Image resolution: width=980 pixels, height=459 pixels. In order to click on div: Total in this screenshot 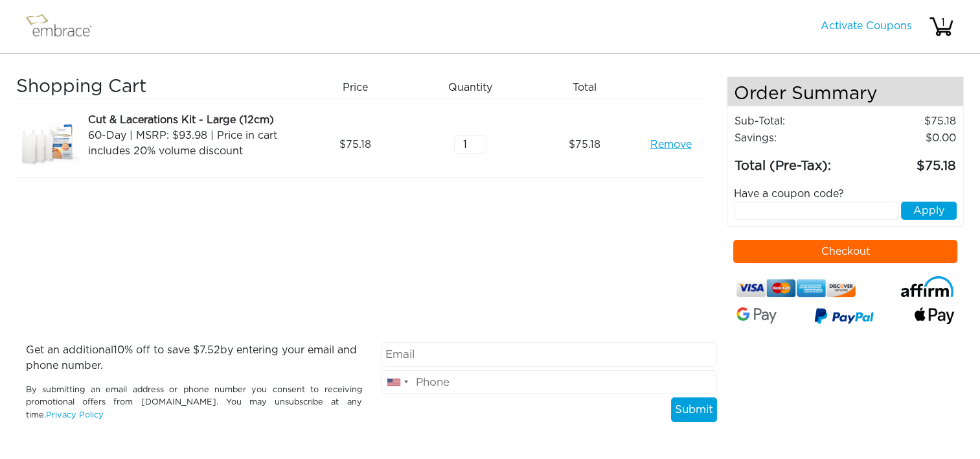, I will do `click(590, 87)`.